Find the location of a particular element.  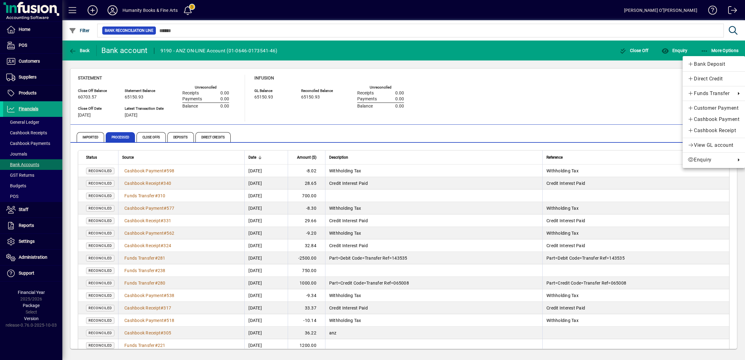

span: Direct Credit is located at coordinates (714, 79).